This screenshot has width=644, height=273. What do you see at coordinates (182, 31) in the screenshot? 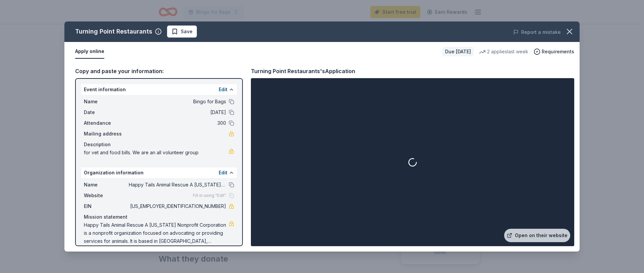
I see `button: Save` at bounding box center [182, 31].